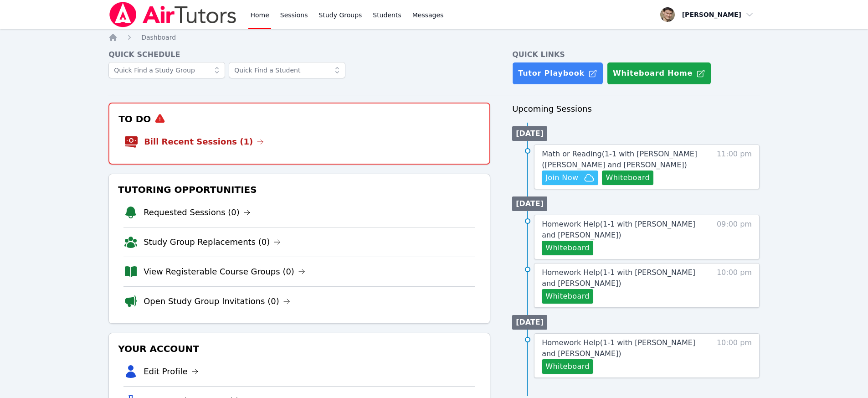 The height and width of the screenshot is (398, 868). What do you see at coordinates (636, 109) in the screenshot?
I see `h3: Upcoming Sessions` at bounding box center [636, 109].